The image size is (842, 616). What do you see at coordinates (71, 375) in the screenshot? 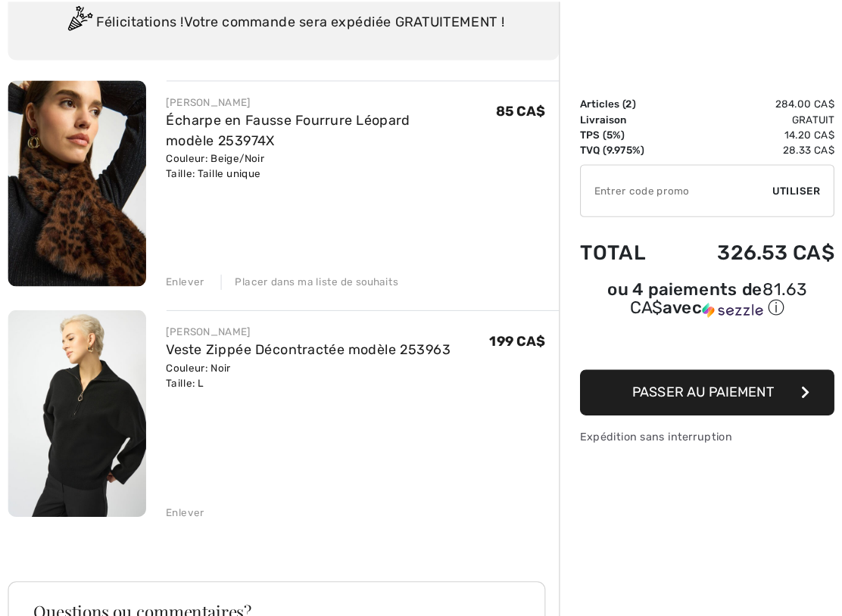
I see `img: Veste Zippée Décontractée modèle 253963` at bounding box center [71, 375].